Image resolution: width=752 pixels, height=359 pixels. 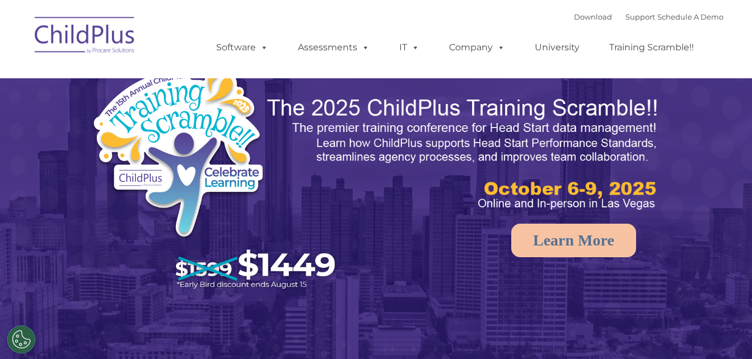 What do you see at coordinates (690, 17) in the screenshot?
I see `a: Schedule A Demo` at bounding box center [690, 17].